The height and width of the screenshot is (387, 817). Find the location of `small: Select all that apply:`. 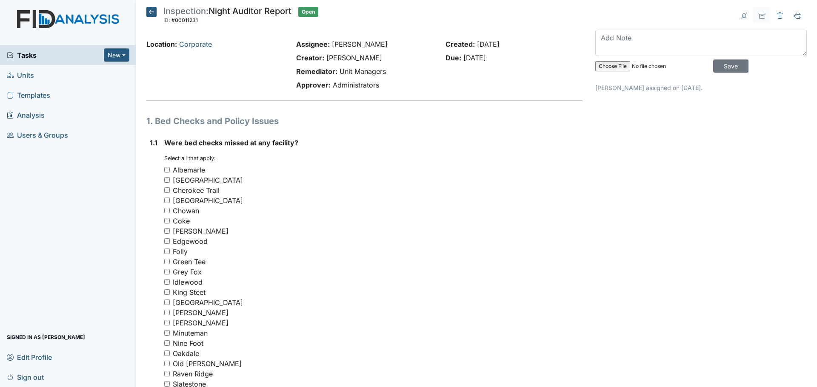

small: Select all that apply: is located at coordinates (190, 158).